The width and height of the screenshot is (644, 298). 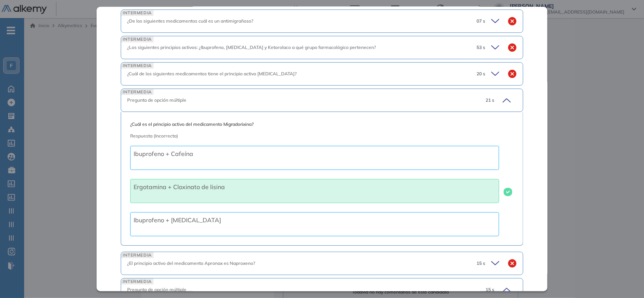 I want to click on span: 07 s, so click(x=481, y=21).